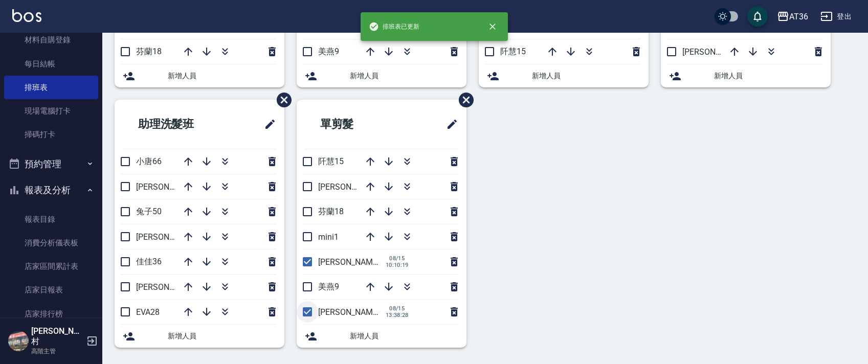 The height and width of the screenshot is (364, 868). What do you see at coordinates (836, 16) in the screenshot?
I see `button: 登出` at bounding box center [836, 16].